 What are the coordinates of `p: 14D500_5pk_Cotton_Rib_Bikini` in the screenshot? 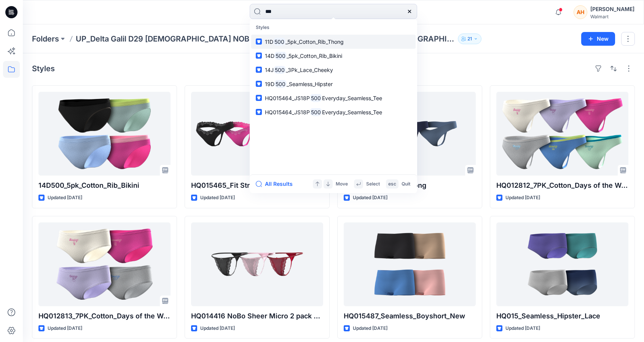 It's located at (104, 186).